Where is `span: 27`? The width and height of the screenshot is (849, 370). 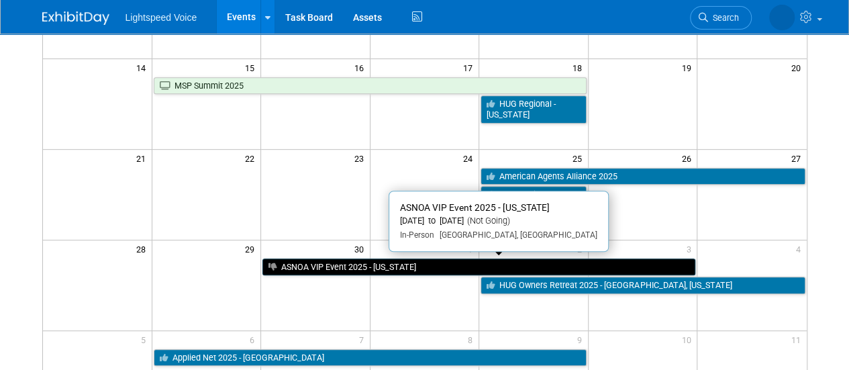 span: 27 is located at coordinates (798, 158).